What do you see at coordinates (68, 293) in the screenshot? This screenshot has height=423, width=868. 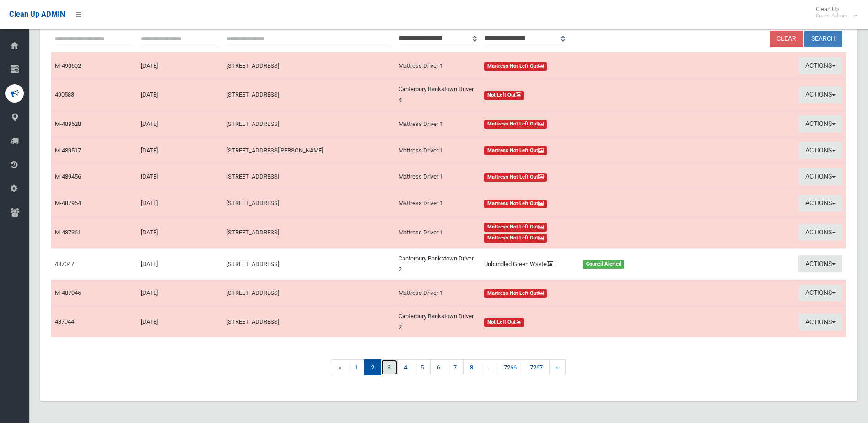 I see `a: M-487045` at bounding box center [68, 293].